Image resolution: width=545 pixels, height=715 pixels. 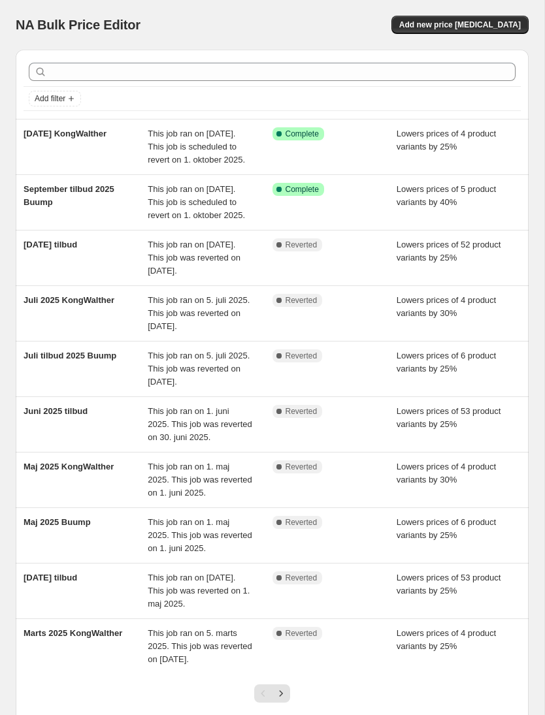 What do you see at coordinates (70, 355) in the screenshot?
I see `span: Juli tilbud 2025 Buump` at bounding box center [70, 355].